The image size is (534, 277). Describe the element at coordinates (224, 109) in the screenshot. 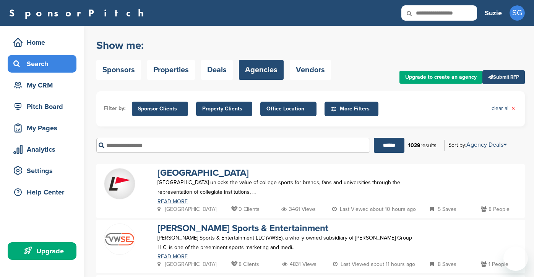

I see `span: Property Clients` at that location.